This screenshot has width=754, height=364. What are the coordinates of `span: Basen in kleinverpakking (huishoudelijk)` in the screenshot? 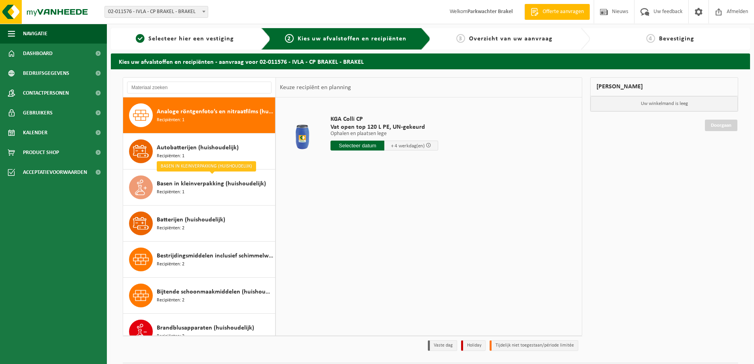 It's located at (211, 184).